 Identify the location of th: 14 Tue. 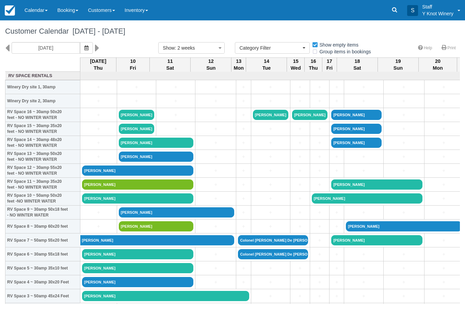
(266, 65).